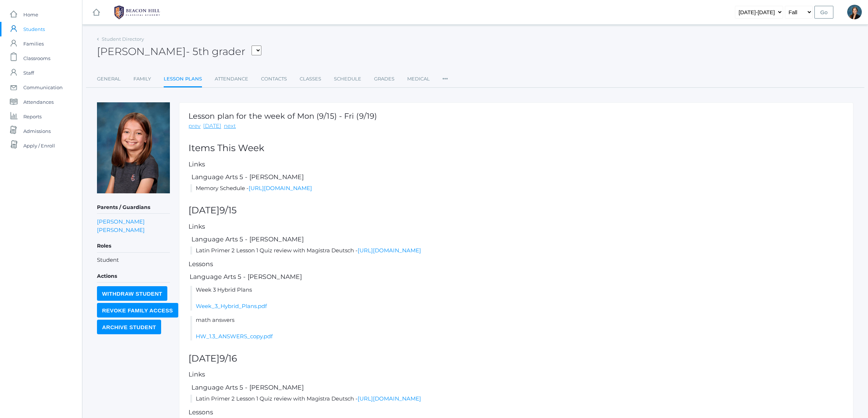  Describe the element at coordinates (123, 39) in the screenshot. I see `a: Student Directory` at that location.